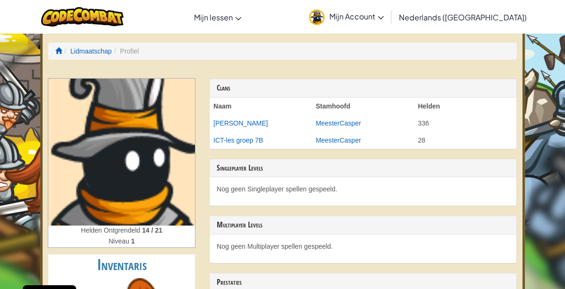  What do you see at coordinates (238, 140) in the screenshot?
I see `a: ICT-les groep 7B` at bounding box center [238, 140].